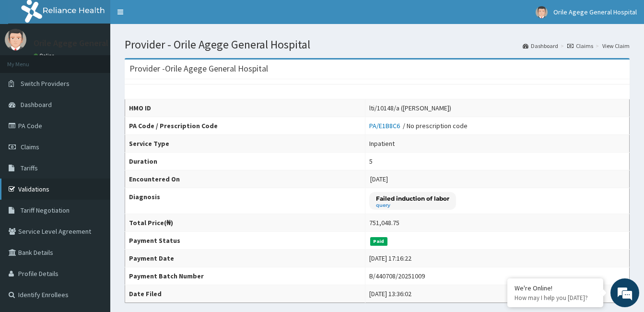 This screenshot has height=312, width=644. Describe the element at coordinates (384, 223) in the screenshot. I see `div: 751,048.75` at that location.